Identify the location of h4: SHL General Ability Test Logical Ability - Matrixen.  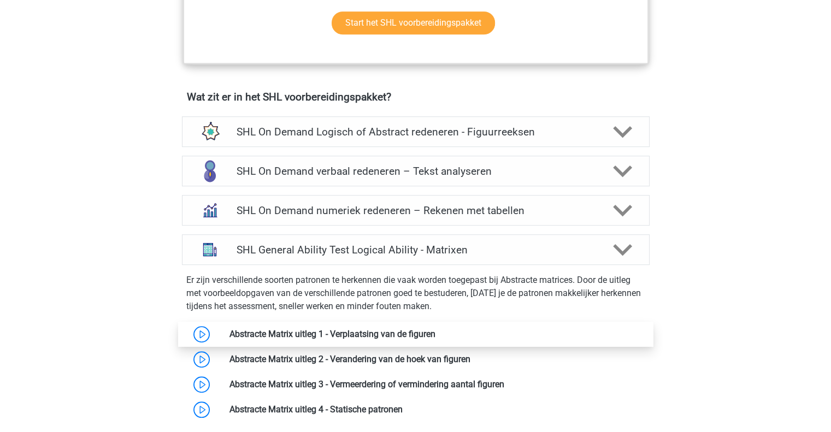
(415, 250).